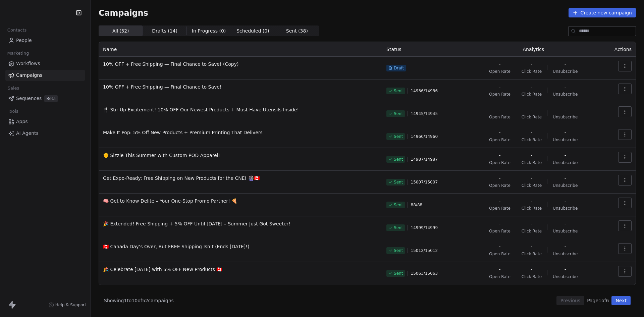 The height and width of the screenshot is (317, 644). Describe the element at coordinates (28, 64) in the screenshot. I see `span: Workflows` at that location.